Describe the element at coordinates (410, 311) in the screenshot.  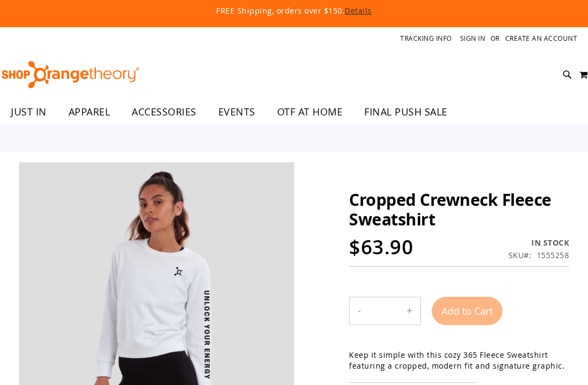
I see `button: Increase product quantity` at that location.